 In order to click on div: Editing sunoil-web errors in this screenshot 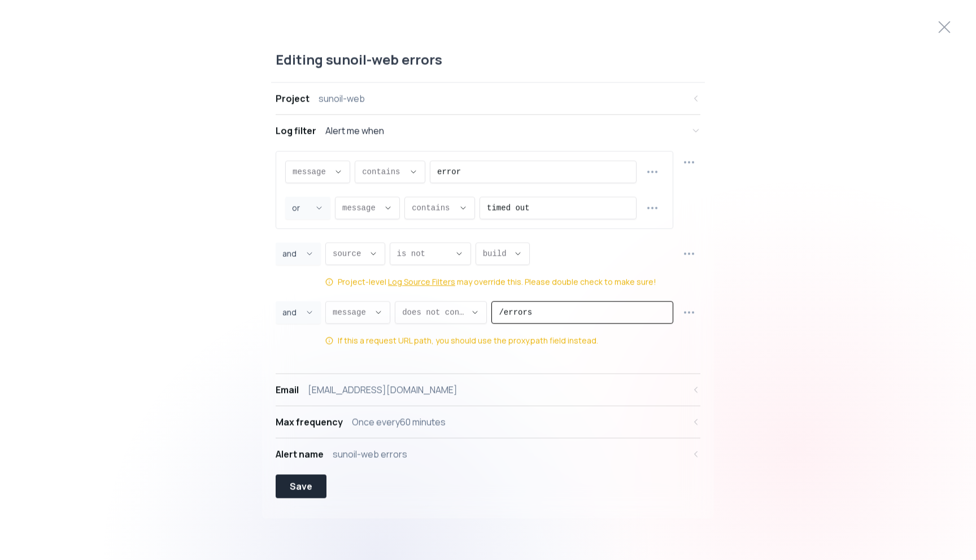, I will do `click(488, 66)`.